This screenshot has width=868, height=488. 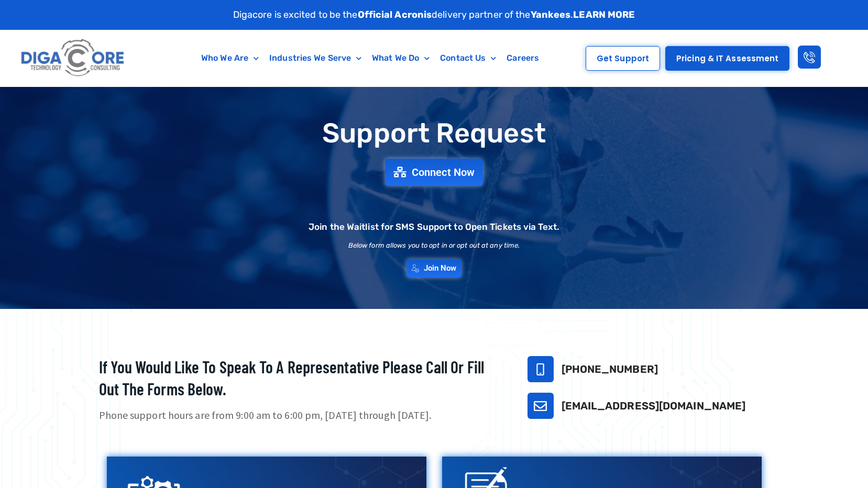 I want to click on a: LEARN MORE, so click(x=604, y=15).